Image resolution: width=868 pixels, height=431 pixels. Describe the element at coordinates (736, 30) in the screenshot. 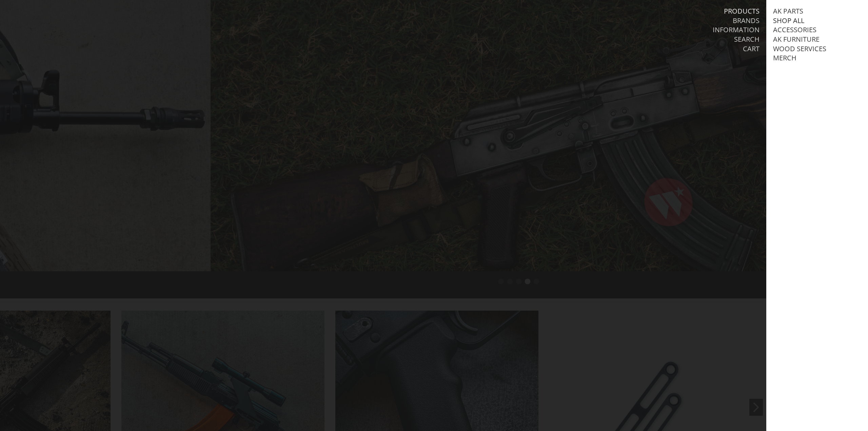

I see `a: Information` at that location.